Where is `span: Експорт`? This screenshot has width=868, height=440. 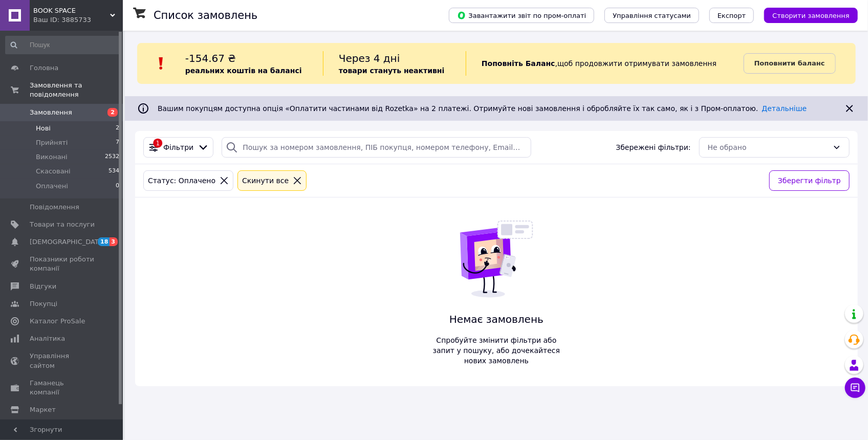
span: Експорт is located at coordinates (732, 16).